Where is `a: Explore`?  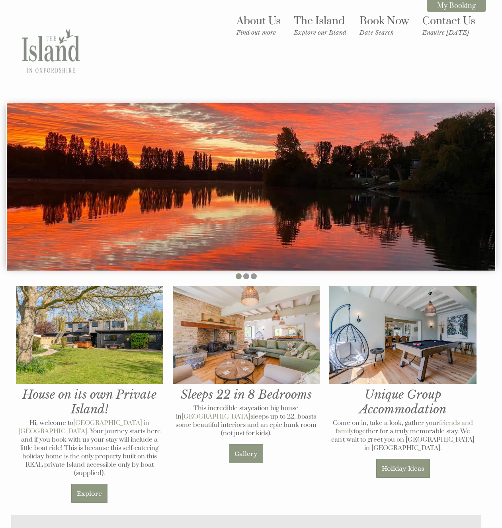
a: Explore is located at coordinates (89, 494).